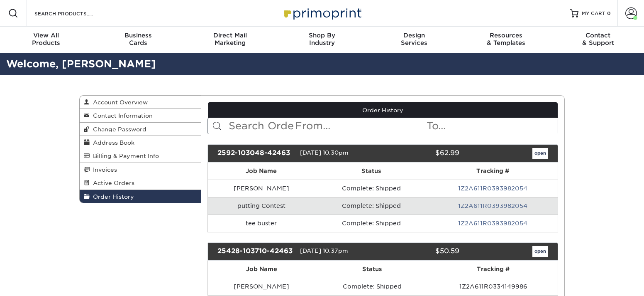 Image resolution: width=644 pixels, height=296 pixels. What do you see at coordinates (608, 13) in the screenshot?
I see `span: 0` at bounding box center [608, 13].